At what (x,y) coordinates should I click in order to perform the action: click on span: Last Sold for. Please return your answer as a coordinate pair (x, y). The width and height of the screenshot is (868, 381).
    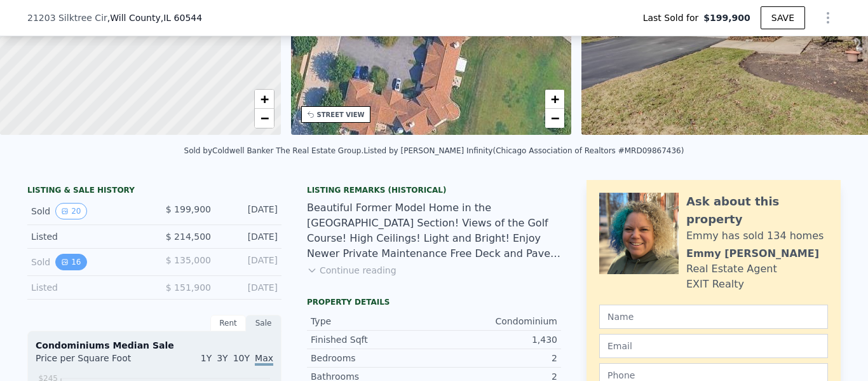
    Looking at the image, I should click on (673, 17).